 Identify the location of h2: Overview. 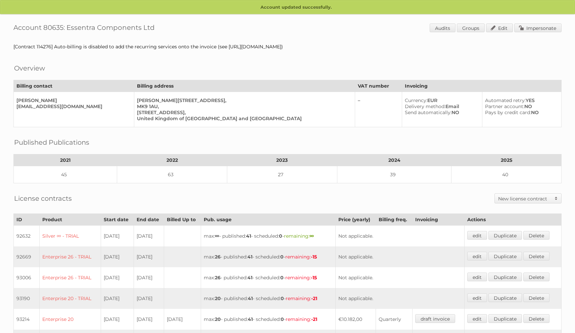
(30, 68).